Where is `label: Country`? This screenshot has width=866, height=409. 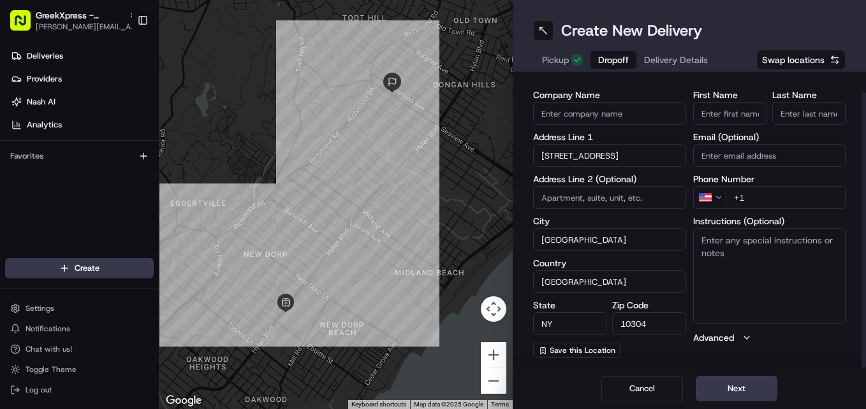 label: Country is located at coordinates (609, 263).